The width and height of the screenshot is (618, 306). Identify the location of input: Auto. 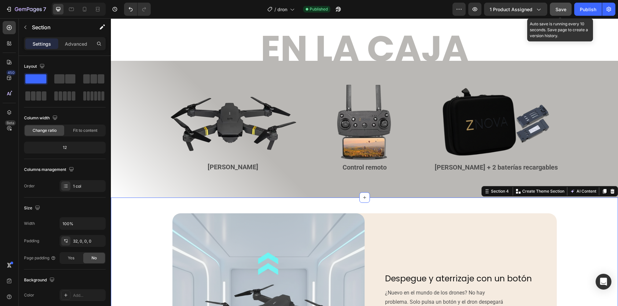
(83, 224).